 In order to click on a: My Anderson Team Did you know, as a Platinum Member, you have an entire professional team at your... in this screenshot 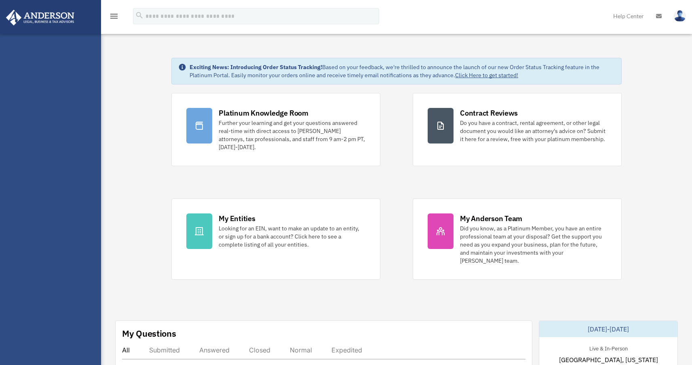, I will do `click(517, 239)`.